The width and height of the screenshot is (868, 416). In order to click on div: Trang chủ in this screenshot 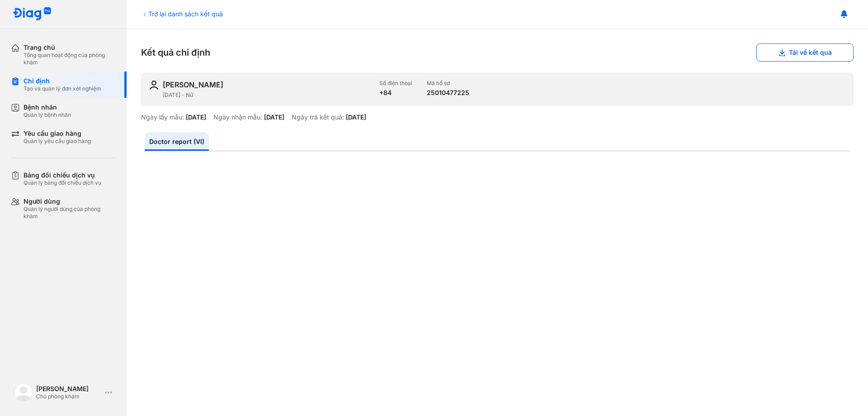, I will do `click(70, 47)`.